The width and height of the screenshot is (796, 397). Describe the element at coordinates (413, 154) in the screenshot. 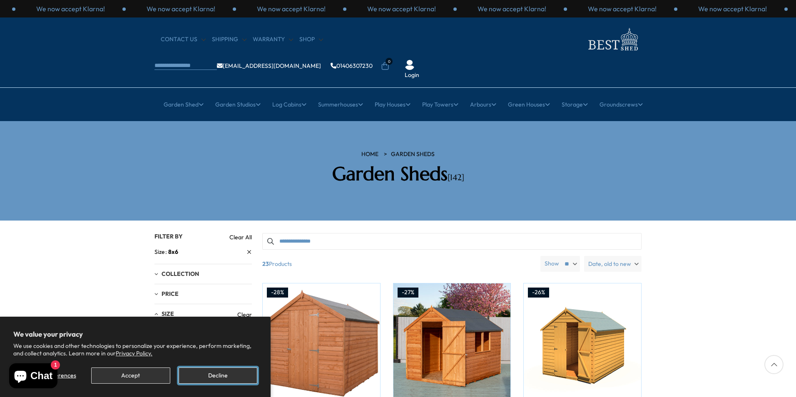

I see `a: Garden Sheds` at that location.